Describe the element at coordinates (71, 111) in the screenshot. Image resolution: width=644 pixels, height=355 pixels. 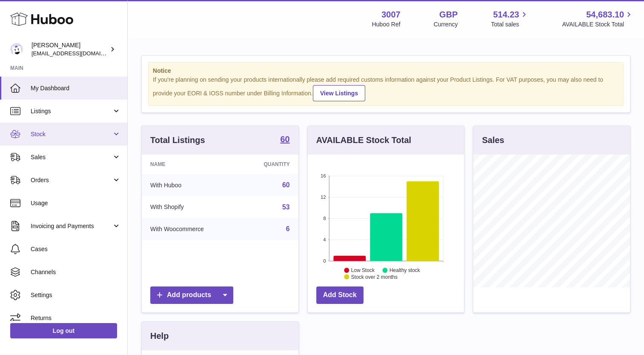
I see `span: Listings` at that location.